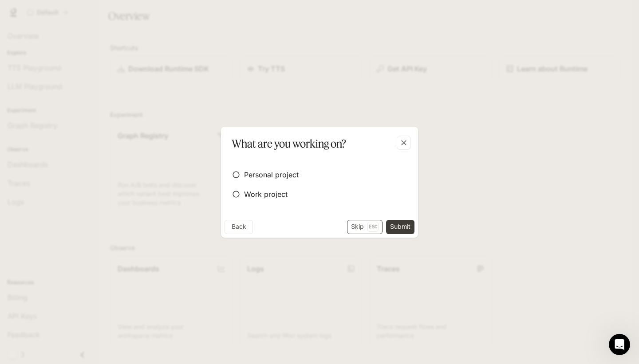 The width and height of the screenshot is (639, 364). I want to click on p: Esc, so click(373, 227).